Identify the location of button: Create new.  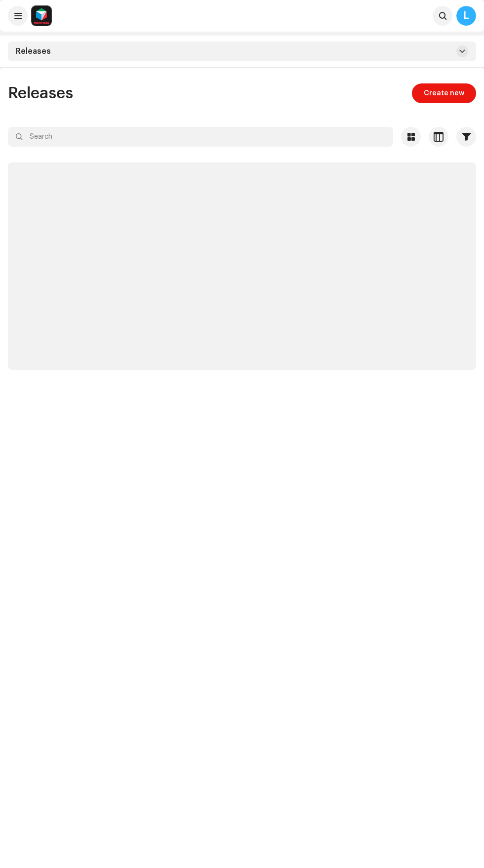
(444, 93).